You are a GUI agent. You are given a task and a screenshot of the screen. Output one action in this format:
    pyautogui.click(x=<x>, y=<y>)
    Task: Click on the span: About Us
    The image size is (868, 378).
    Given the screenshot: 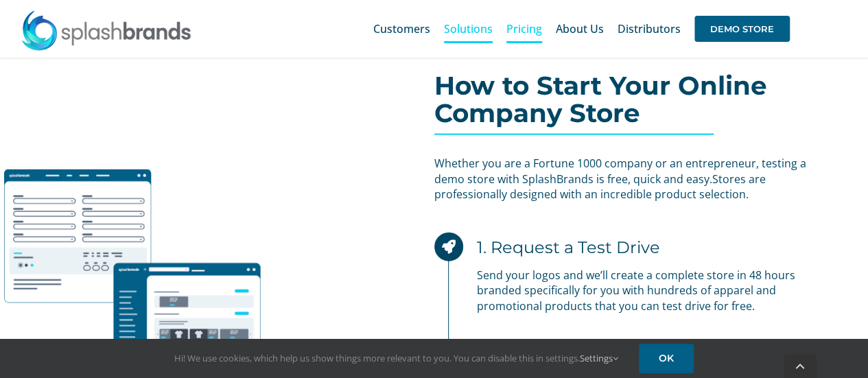 What is the action you would take?
    pyautogui.click(x=580, y=29)
    